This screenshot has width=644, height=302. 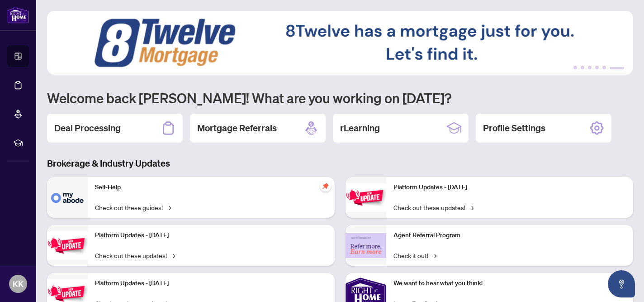 What do you see at coordinates (597, 67) in the screenshot?
I see `button: 4` at bounding box center [597, 67].